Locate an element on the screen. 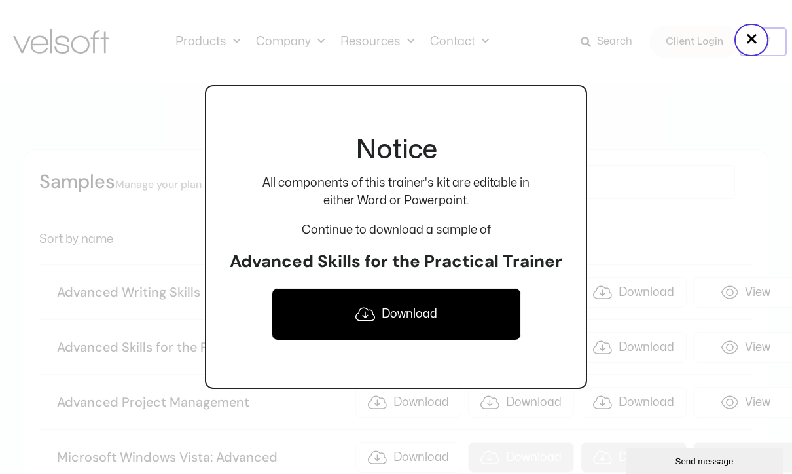  button: Close popup is located at coordinates (751, 40).